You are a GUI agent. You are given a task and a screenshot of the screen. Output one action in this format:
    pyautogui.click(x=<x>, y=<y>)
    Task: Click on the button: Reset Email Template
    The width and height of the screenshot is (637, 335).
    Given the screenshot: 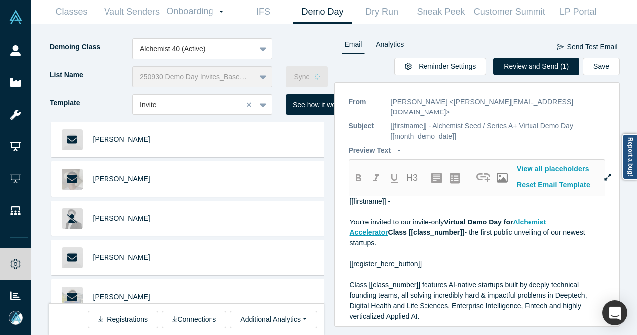 What is the action you would take?
    pyautogui.click(x=553, y=185)
    